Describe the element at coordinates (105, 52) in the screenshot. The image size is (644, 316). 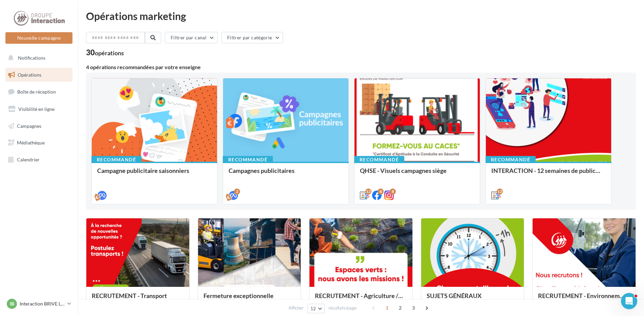
I see `div: 30` at that location.